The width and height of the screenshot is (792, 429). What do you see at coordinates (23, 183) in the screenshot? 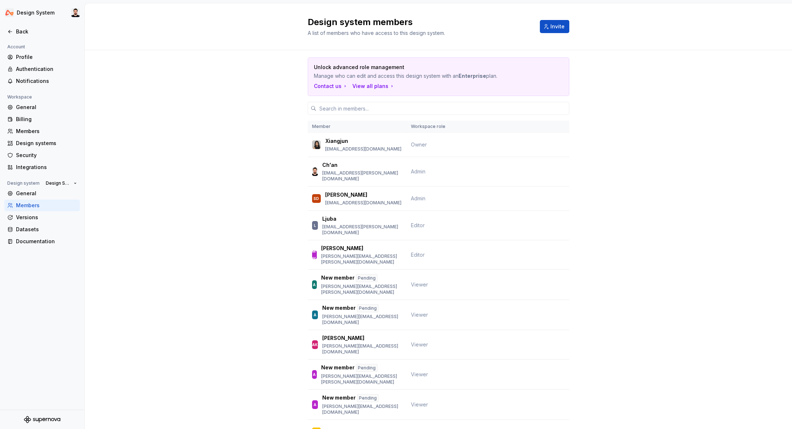
I see `div: Design system` at bounding box center [23, 183].